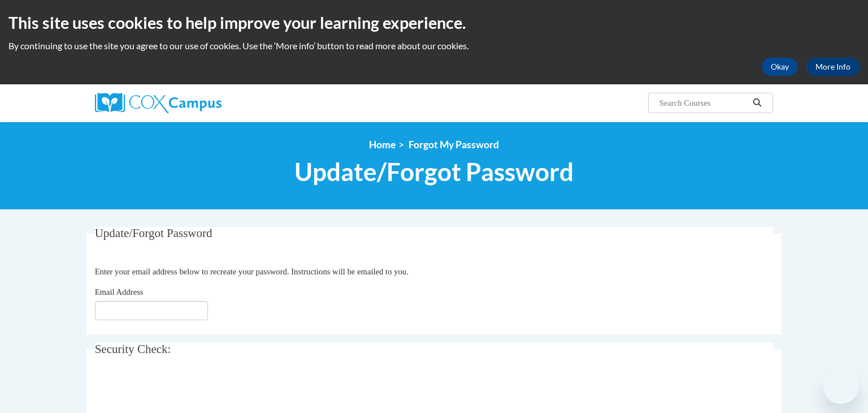 This screenshot has height=413, width=868. Describe the element at coordinates (152, 310) in the screenshot. I see `input: Email` at that location.